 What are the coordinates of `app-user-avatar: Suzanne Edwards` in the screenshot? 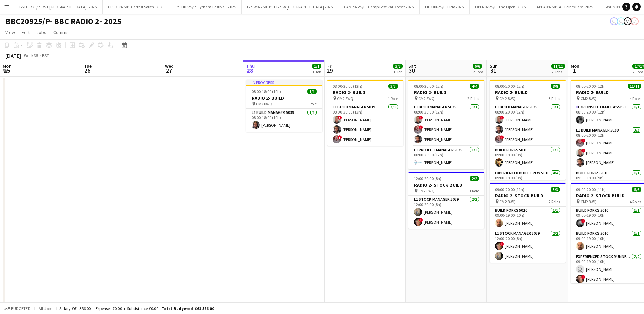 It's located at (635, 21).